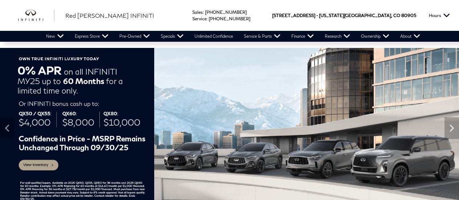 The width and height of the screenshot is (459, 200). I want to click on a: Unlimited Confidence, so click(213, 36).